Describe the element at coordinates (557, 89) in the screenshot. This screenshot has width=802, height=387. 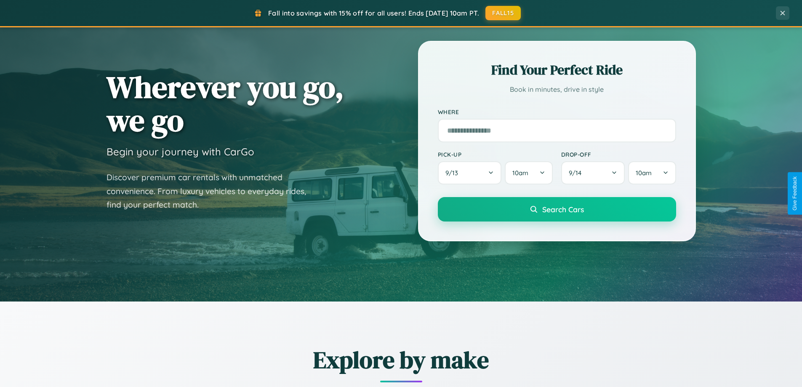
I see `p: Book in minutes, drive in style` at that location.